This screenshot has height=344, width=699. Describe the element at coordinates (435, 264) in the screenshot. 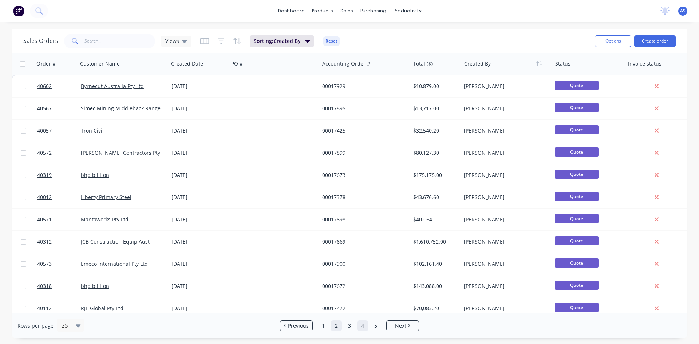

I see `div: $102,161.40` at that location.